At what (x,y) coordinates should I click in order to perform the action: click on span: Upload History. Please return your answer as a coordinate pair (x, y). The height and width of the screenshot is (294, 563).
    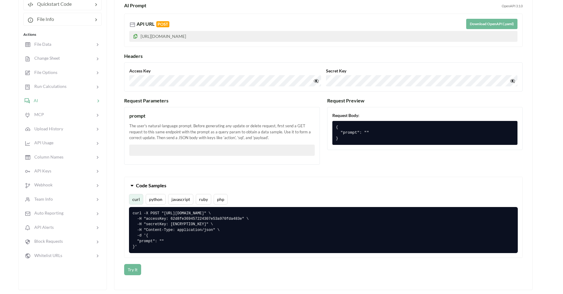
    Looking at the image, I should click on (47, 129).